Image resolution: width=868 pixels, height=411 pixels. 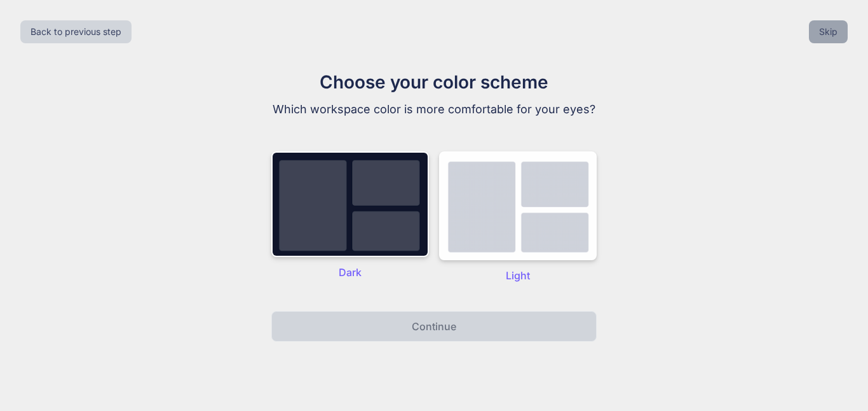 What do you see at coordinates (434, 110) in the screenshot?
I see `p: Which workspace color is more comfortable for your eyes?` at bounding box center [434, 110].